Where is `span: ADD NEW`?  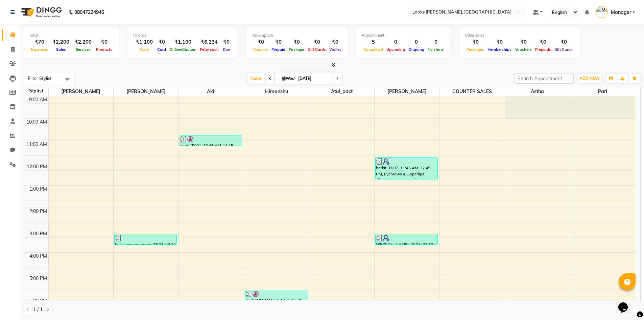 span: ADD NEW is located at coordinates (589, 78).